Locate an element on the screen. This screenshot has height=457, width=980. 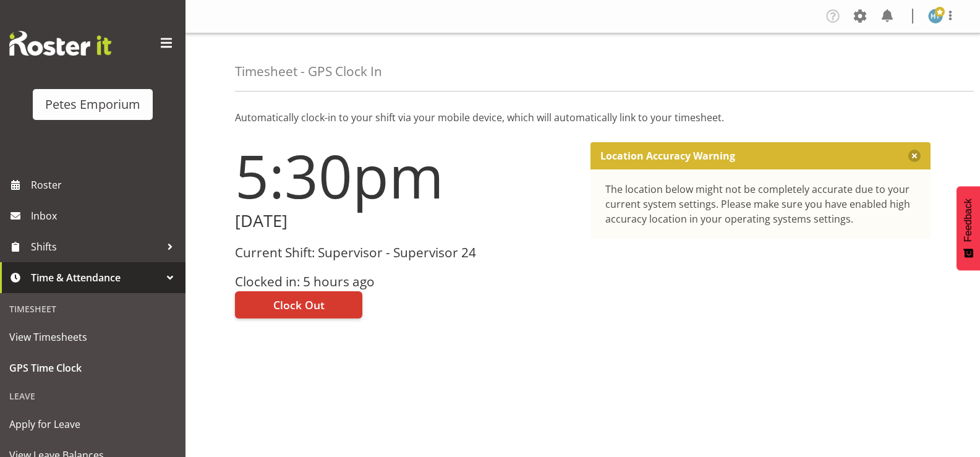
a: Apply for Leave is located at coordinates (93, 424).